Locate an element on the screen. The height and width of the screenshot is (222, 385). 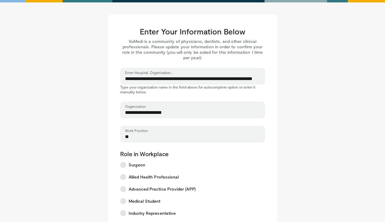
span: Medical Student is located at coordinates (144, 201).